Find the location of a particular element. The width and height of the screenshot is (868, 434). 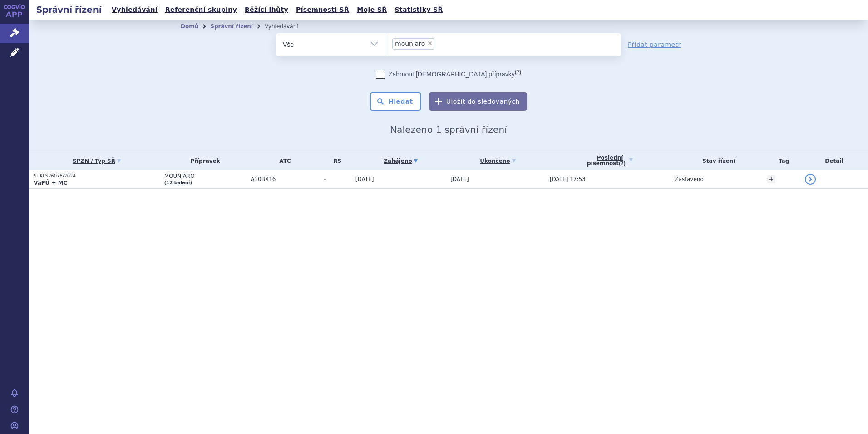

strong: VaPÚ + MC is located at coordinates (51, 183).